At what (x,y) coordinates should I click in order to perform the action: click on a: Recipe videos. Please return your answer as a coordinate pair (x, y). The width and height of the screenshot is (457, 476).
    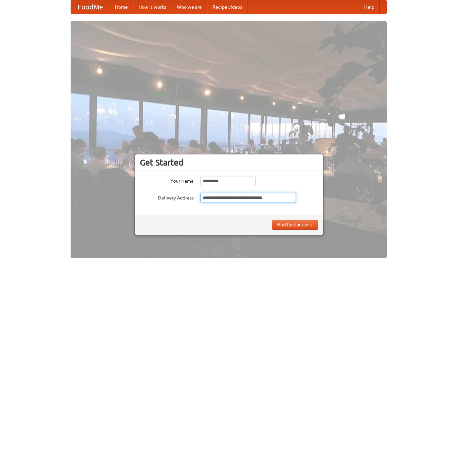
    Looking at the image, I should click on (227, 7).